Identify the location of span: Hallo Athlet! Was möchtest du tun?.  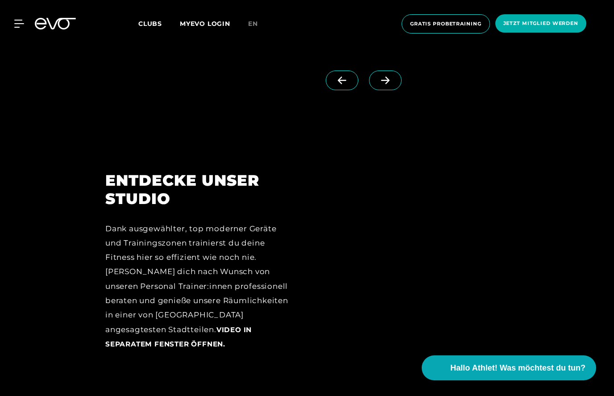
(518, 368).